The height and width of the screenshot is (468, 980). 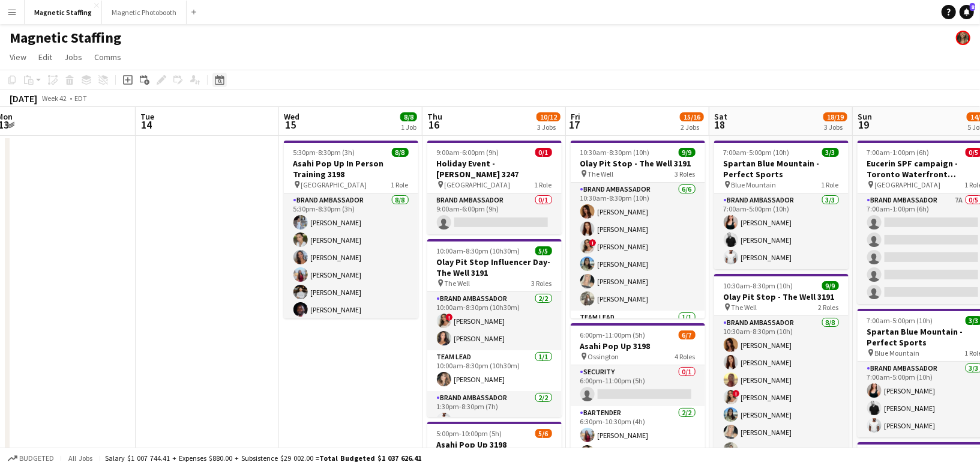 What do you see at coordinates (107, 57) in the screenshot?
I see `a: Comms` at bounding box center [107, 57].